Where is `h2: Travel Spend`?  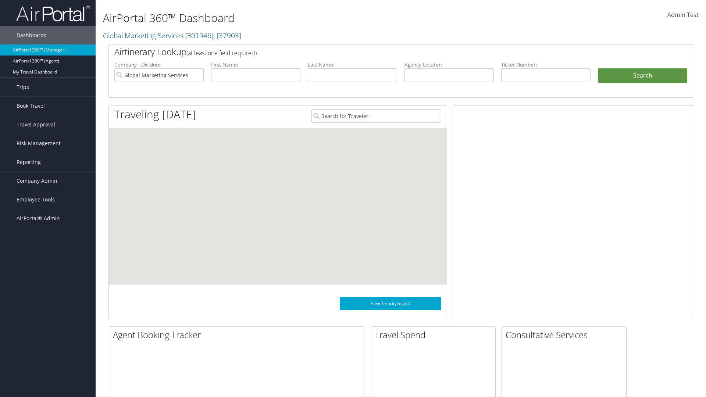
h2: Travel Spend is located at coordinates (435, 335).